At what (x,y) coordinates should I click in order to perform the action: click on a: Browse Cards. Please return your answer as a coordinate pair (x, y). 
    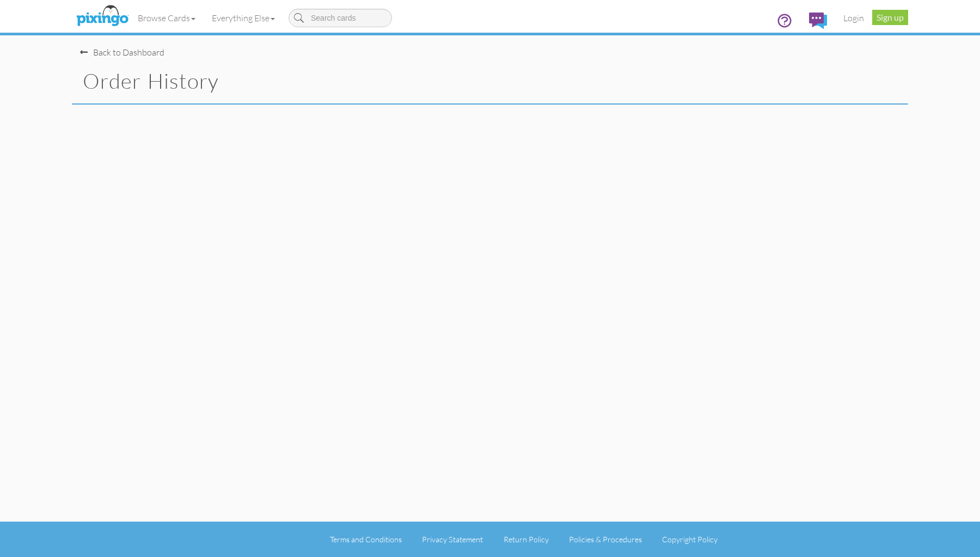
    Looking at the image, I should click on (167, 18).